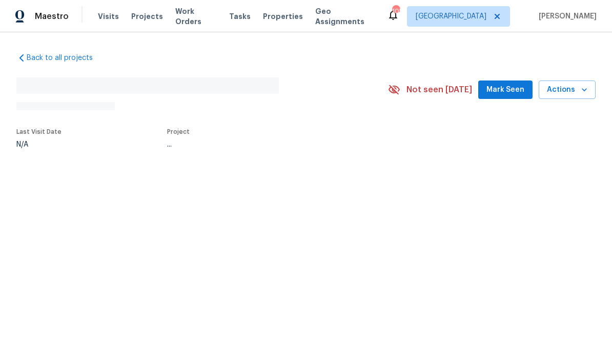  I want to click on span: Tasks, so click(240, 16).